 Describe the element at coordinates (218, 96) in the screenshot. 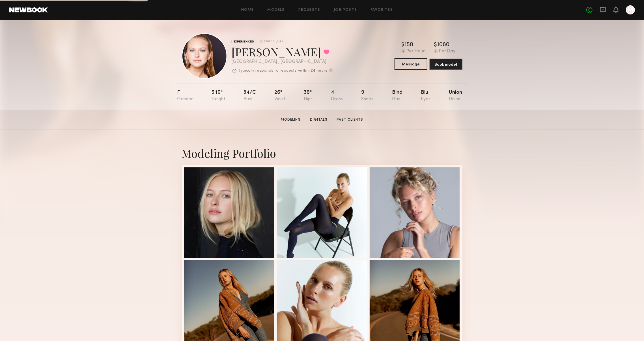

I see `div: 5'10"` at that location.